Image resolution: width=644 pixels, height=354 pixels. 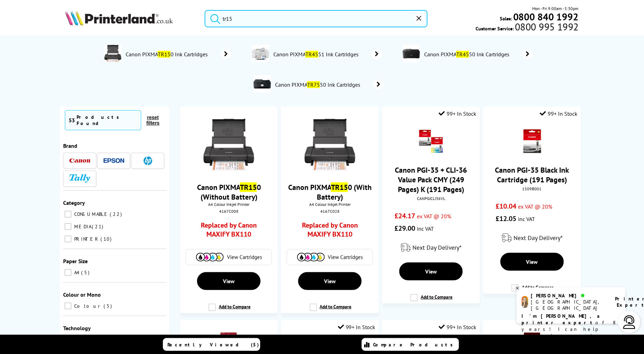 What do you see at coordinates (546, 27) in the screenshot?
I see `span: 0800 995 1992` at bounding box center [546, 27].